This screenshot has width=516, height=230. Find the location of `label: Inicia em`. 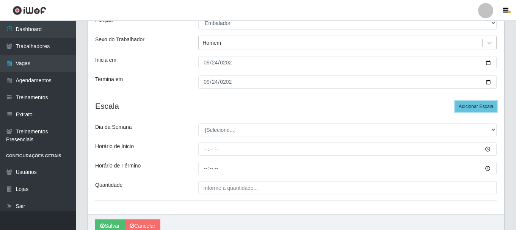

label: Inicia em is located at coordinates (106, 60).